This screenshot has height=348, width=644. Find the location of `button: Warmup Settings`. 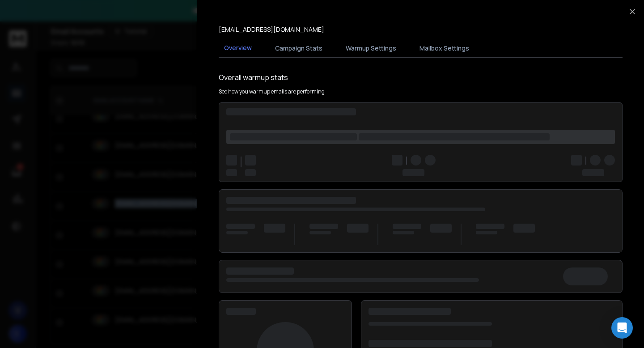

button: Warmup Settings is located at coordinates (371, 48).